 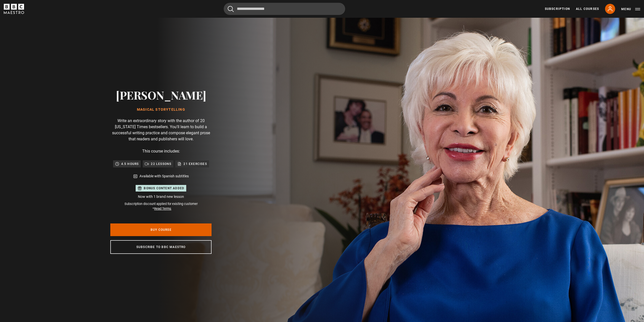 I want to click on a: Subscribe to BBC Maestro, so click(x=161, y=247).